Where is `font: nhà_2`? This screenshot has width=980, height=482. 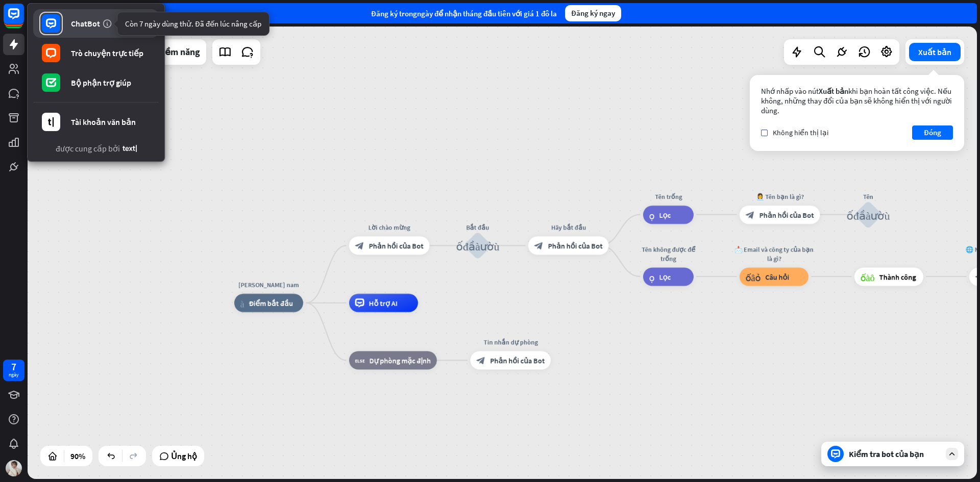
font: nhà_2 is located at coordinates (243, 303).